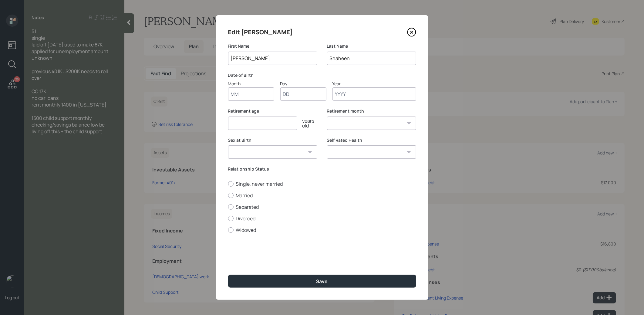 The height and width of the screenshot is (315, 644). Describe the element at coordinates (322, 196) in the screenshot. I see `label: Married` at that location.